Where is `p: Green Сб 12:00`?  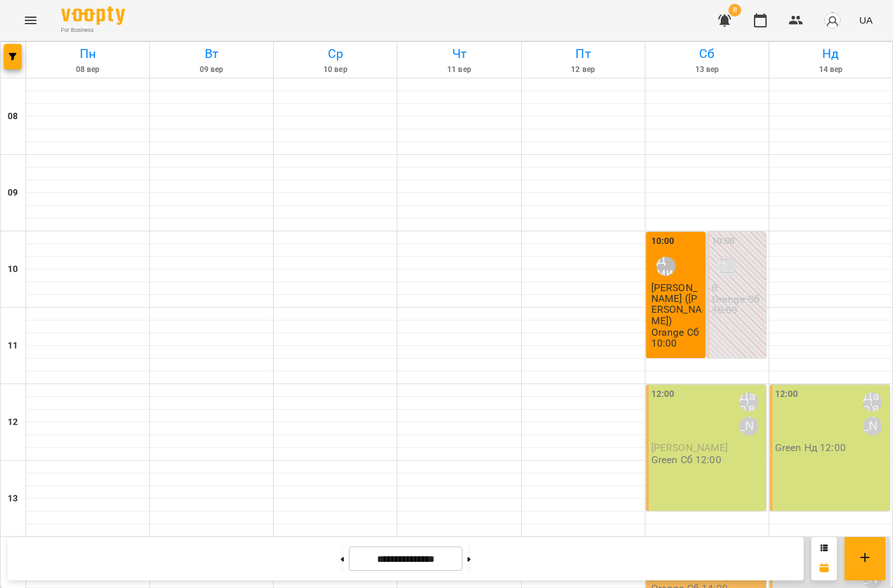
p: Green Сб 12:00 is located at coordinates (686, 459).